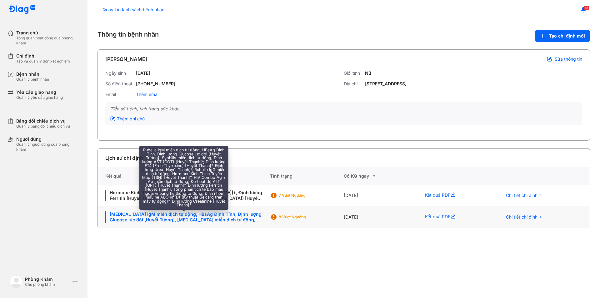 The height and width of the screenshot is (298, 600). Describe the element at coordinates (47, 279) in the screenshot. I see `div: Phòng Khám` at that location.